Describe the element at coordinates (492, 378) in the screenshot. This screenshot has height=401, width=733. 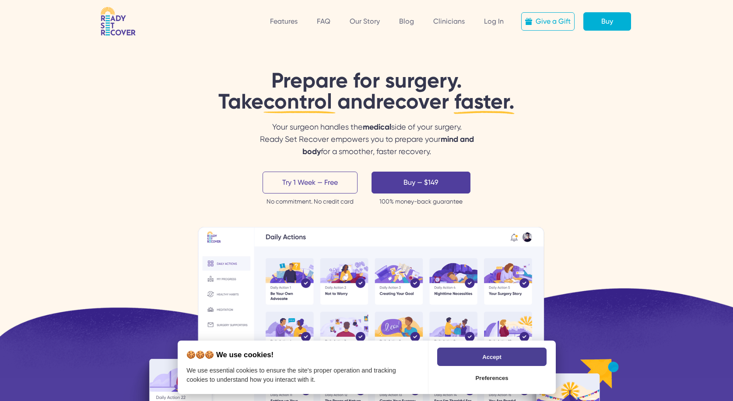
I see `button: Preferences` at that location.